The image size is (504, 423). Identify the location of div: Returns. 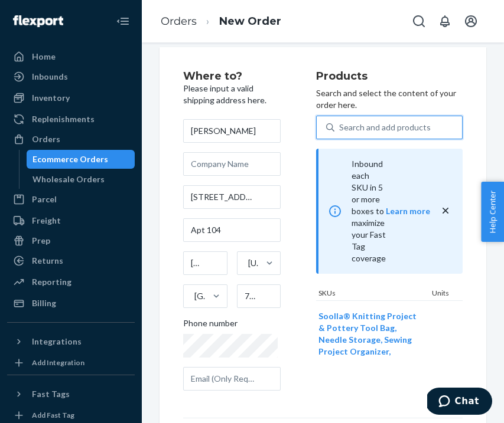
(48, 261).